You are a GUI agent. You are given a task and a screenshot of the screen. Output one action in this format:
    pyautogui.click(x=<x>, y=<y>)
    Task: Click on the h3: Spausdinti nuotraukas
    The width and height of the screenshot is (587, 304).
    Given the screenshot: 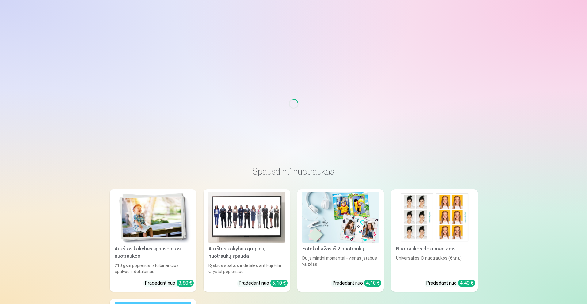 What is the action you would take?
    pyautogui.click(x=294, y=172)
    